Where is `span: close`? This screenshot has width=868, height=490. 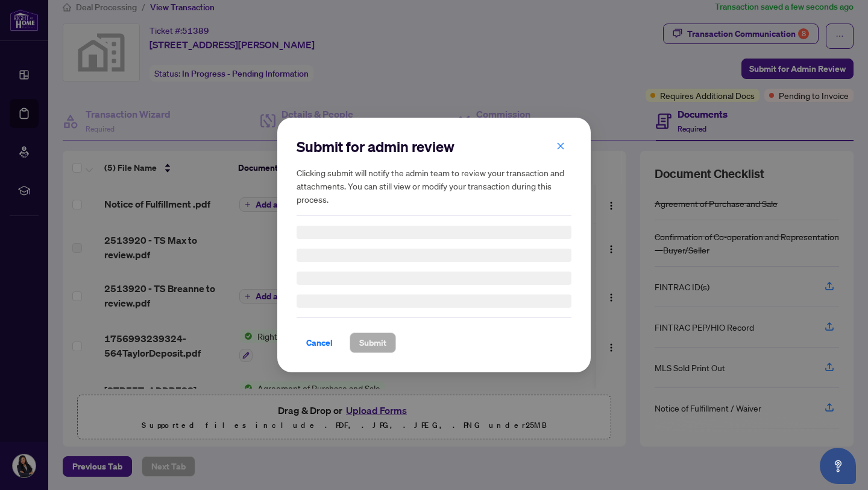 span: close is located at coordinates (561, 146).